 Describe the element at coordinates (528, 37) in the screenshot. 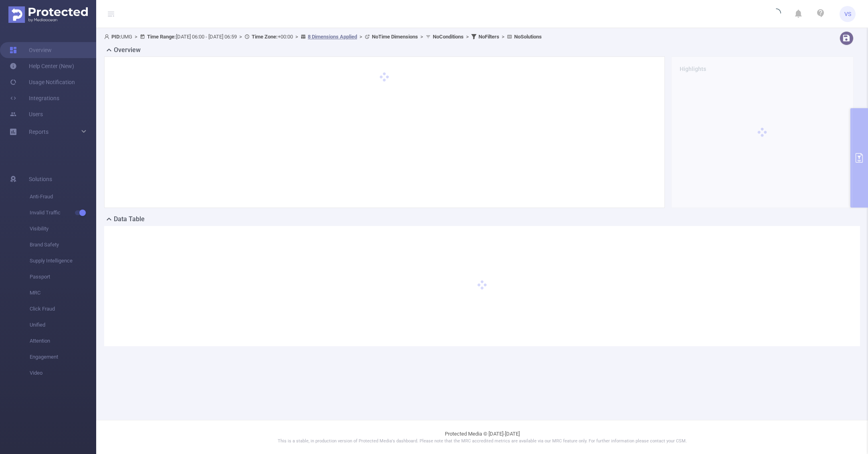

I see `b: No Solutions` at that location.